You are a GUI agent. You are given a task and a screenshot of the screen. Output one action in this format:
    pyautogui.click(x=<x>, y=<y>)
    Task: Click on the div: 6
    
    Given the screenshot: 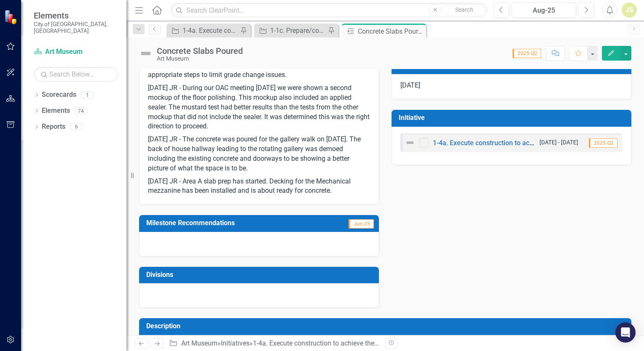 What is the action you would take?
    pyautogui.click(x=76, y=127)
    